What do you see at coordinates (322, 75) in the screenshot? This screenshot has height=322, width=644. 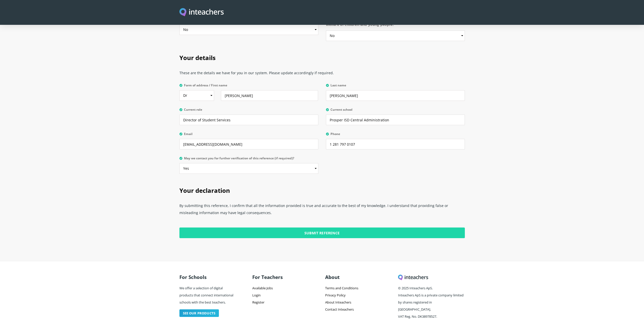 I see `p: These are the details we have for you in our system. Please update accordingly if required.` at bounding box center [322, 75].